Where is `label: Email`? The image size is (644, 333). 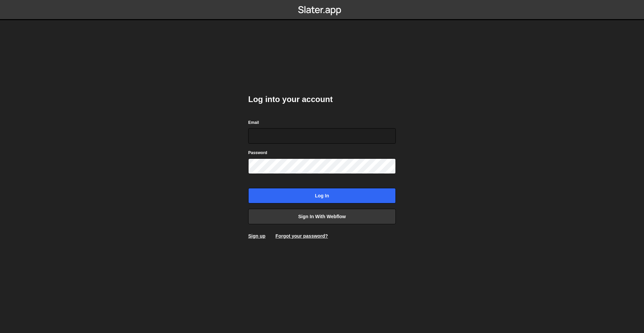
label: Email is located at coordinates (254, 122).